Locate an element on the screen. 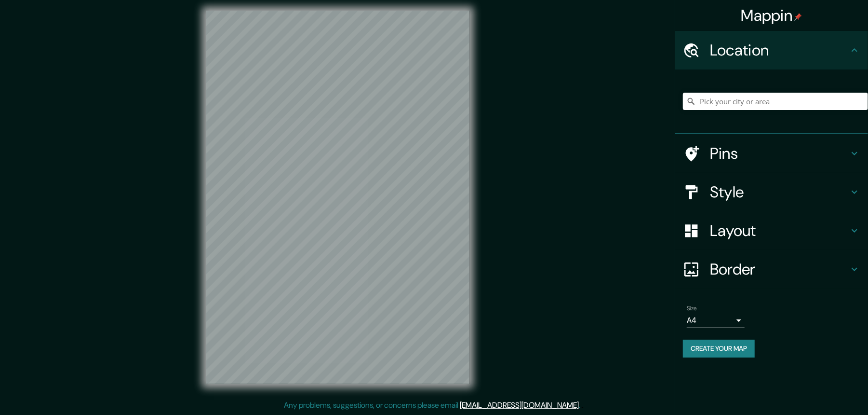 The image size is (868, 415). div: Border is located at coordinates (772, 269).